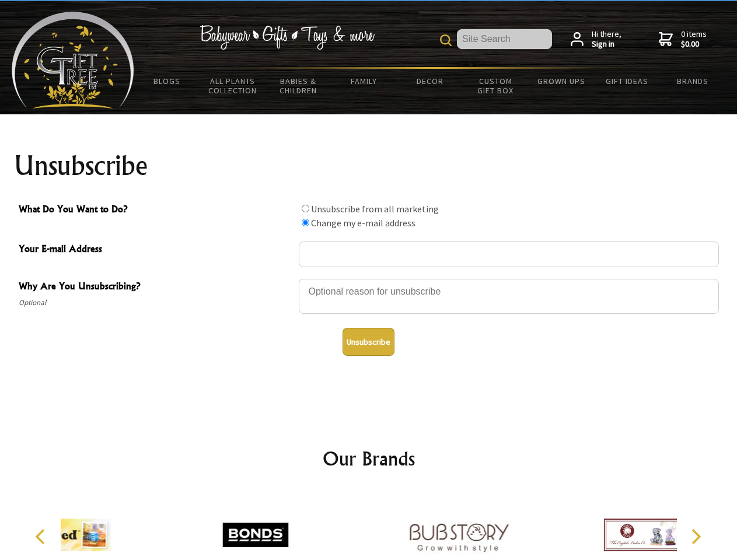 The height and width of the screenshot is (560, 737). What do you see at coordinates (509, 297) in the screenshot?
I see `textarea: Why Are You Unsubscribing?` at bounding box center [509, 297].